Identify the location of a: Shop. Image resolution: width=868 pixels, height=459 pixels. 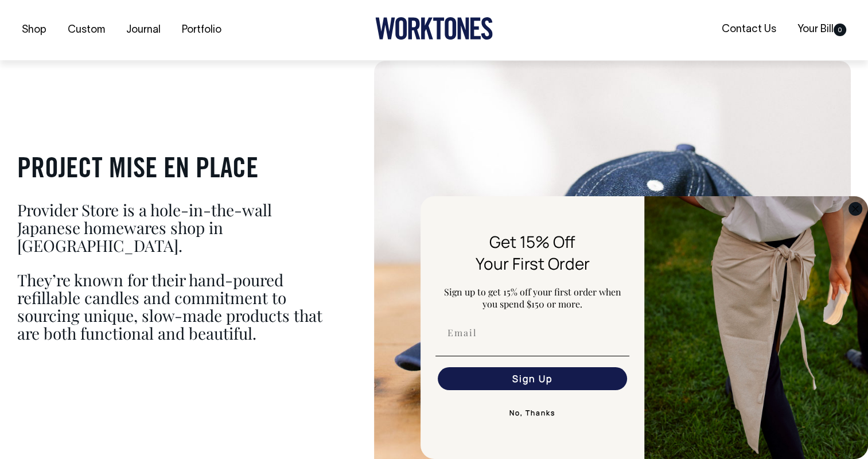
(33, 30).